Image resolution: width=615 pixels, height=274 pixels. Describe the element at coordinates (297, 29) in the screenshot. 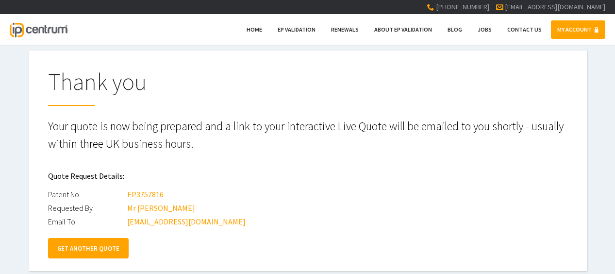

I see `span: EP Validation` at that location.